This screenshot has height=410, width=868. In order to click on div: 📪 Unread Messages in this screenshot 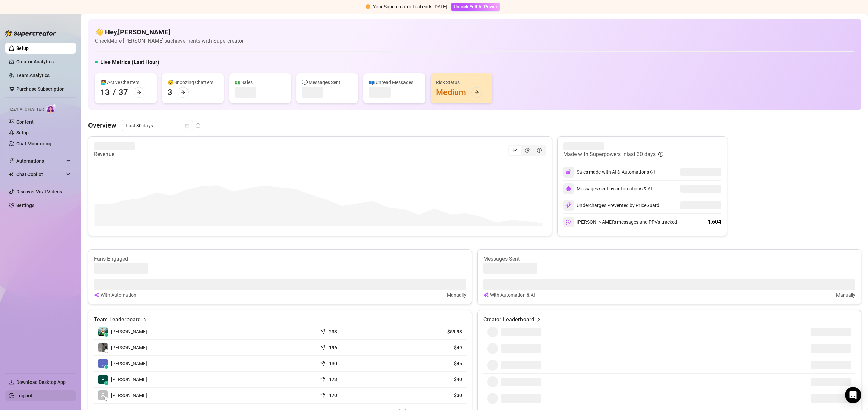, I will do `click(394, 83)`.